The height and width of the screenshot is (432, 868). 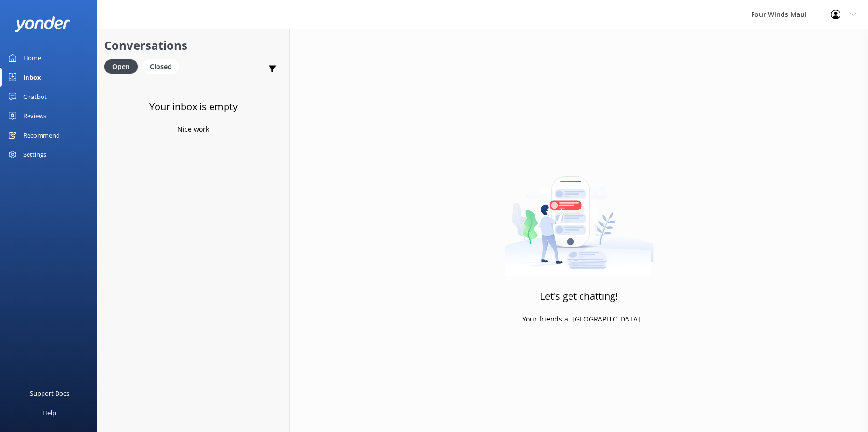 I want to click on img: yonder-white-logo.png, so click(x=42, y=24).